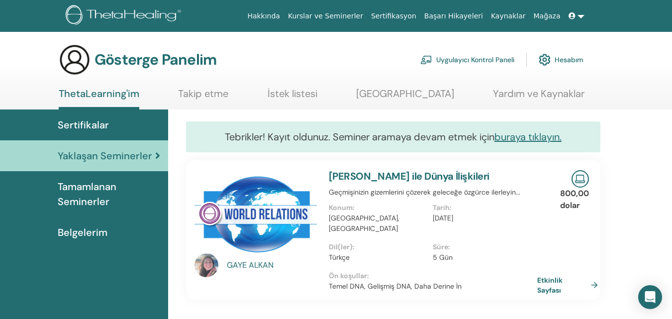 This screenshot has width=672, height=319. I want to click on font: 800,00 dolar, so click(574, 199).